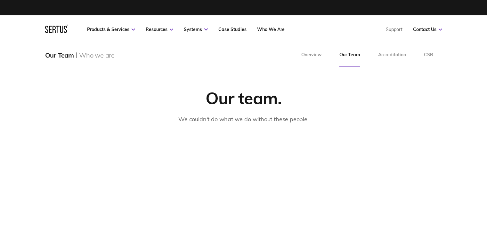 The image size is (487, 236). Describe the element at coordinates (429, 199) in the screenshot. I see `div: Chat Widget` at that location.